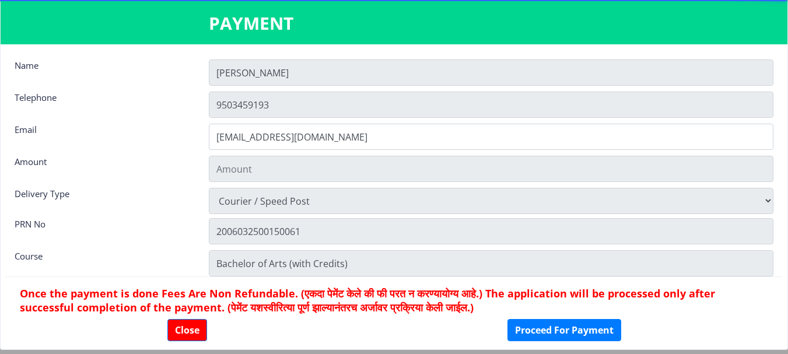  What do you see at coordinates (394, 300) in the screenshot?
I see `h6: Once the payment is done Fees Are Non Refundable. (एकदा पेमेंट केले की फी परत न करण्यायोग्य आहे.)...` at bounding box center [394, 300].